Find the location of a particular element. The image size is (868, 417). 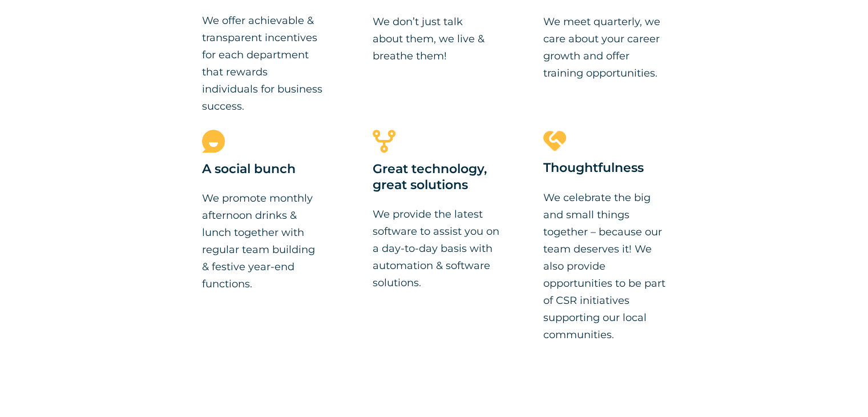

h3: Great technology, great solutions is located at coordinates (439, 178).